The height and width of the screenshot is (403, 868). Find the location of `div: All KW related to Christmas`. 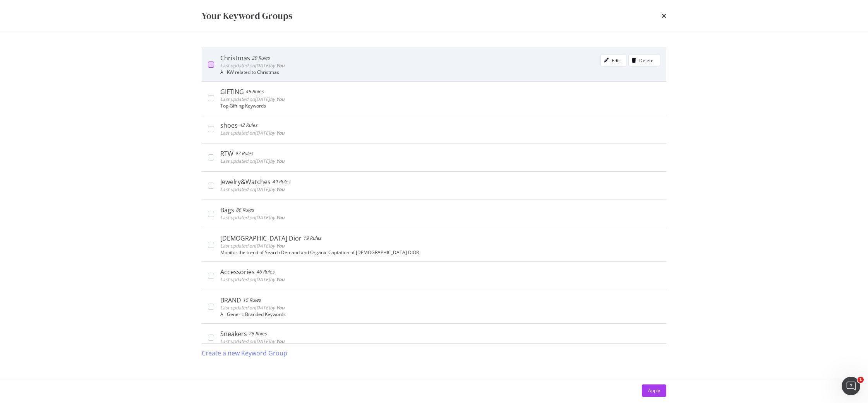

div: All KW related to Christmas is located at coordinates (440, 73).